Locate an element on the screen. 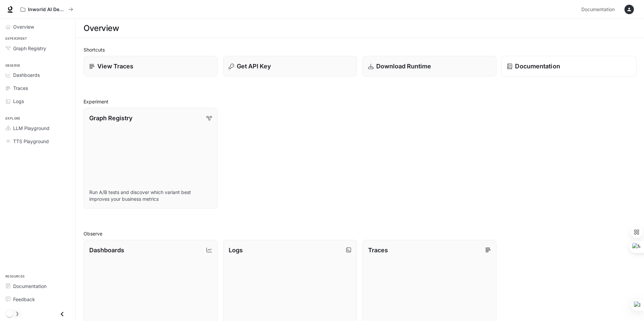 Image resolution: width=644 pixels, height=321 pixels. p: Traces is located at coordinates (378, 250).